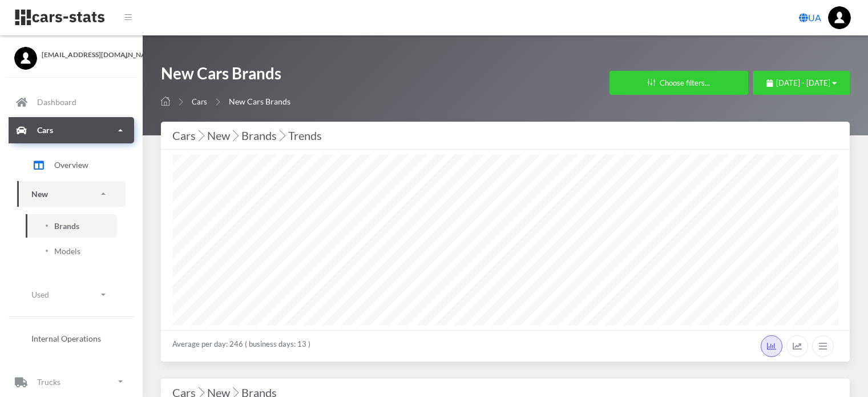 Image resolution: width=868 pixels, height=397 pixels. Describe the element at coordinates (39, 194) in the screenshot. I see `p: New` at that location.